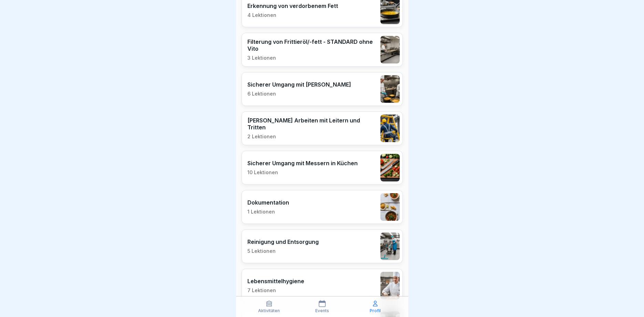 This screenshot has height=317, width=644. Describe the element at coordinates (293, 15) in the screenshot. I see `p: 4 Lektionen` at that location.